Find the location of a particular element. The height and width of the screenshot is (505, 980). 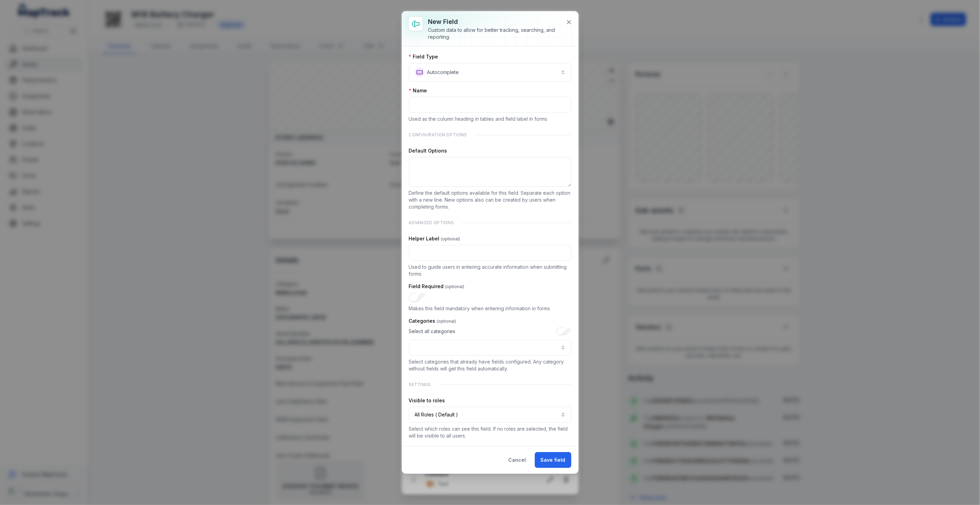

h3: New field is located at coordinates (494, 22).